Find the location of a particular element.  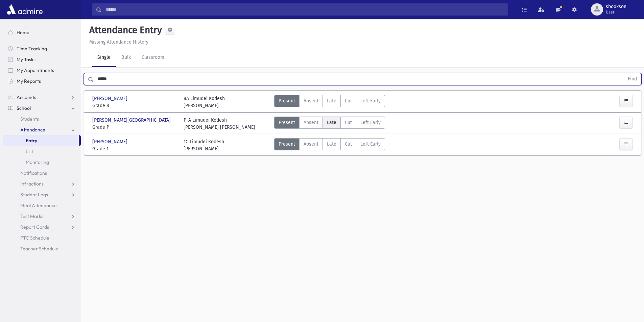

span: User is located at coordinates (616, 12).